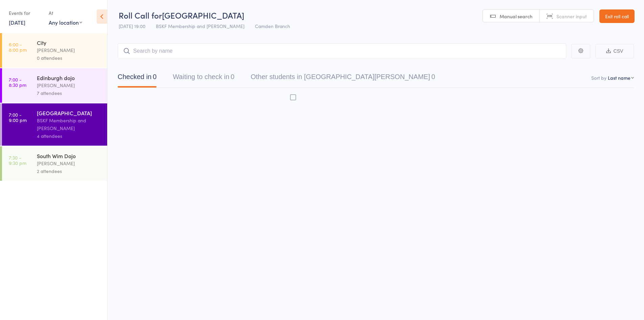 This screenshot has width=644, height=320. I want to click on div: 0 attendees, so click(69, 58).